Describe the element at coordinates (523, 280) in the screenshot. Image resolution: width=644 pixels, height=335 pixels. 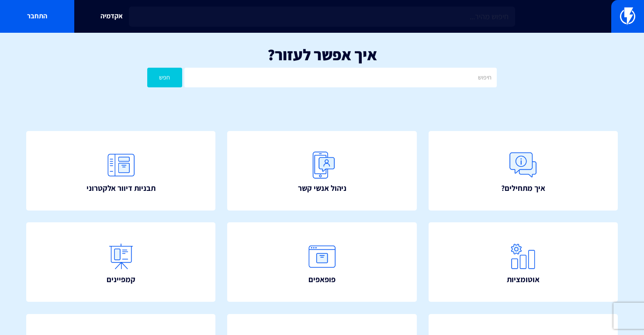
I see `span: אוטומציות` at that location.